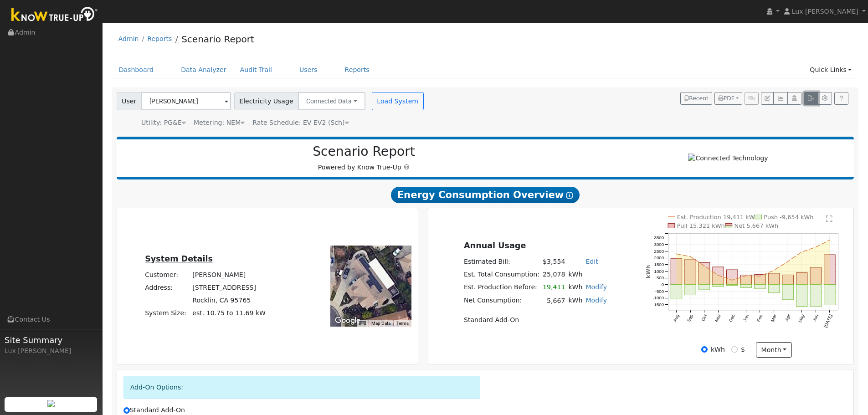  Describe the element at coordinates (787, 318) in the screenshot. I see `text: Apr` at that location.